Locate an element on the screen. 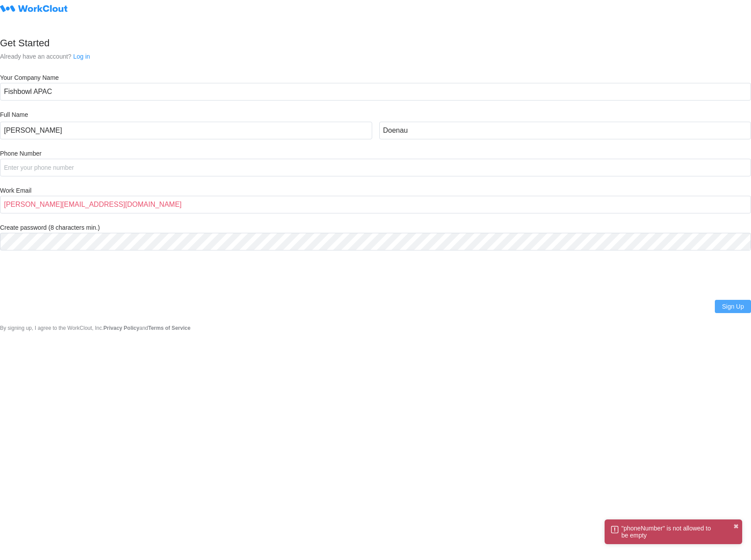 This screenshot has width=751, height=560. a: Log in is located at coordinates (82, 57).